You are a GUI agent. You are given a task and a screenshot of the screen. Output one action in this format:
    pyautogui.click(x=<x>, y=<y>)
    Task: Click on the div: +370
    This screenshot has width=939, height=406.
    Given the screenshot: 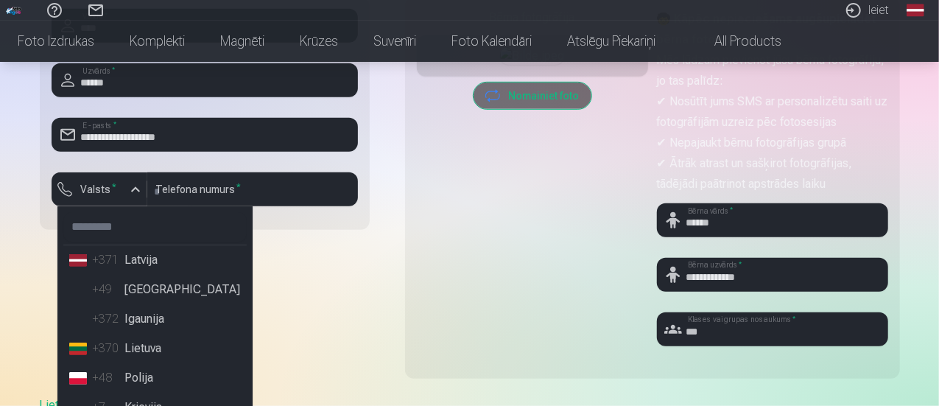 What is the action you would take?
    pyautogui.click(x=107, y=348)
    